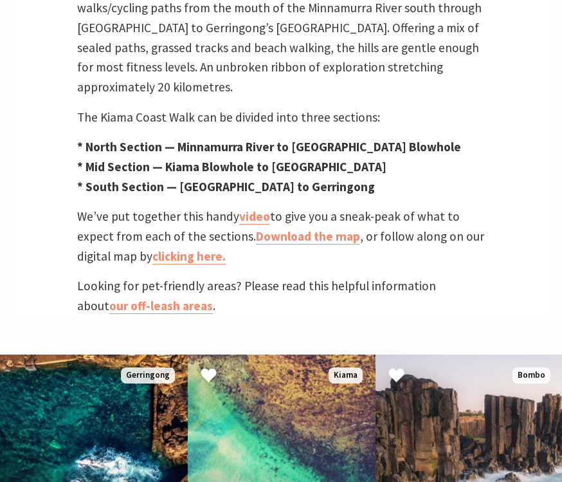  I want to click on span: Bombo, so click(531, 376).